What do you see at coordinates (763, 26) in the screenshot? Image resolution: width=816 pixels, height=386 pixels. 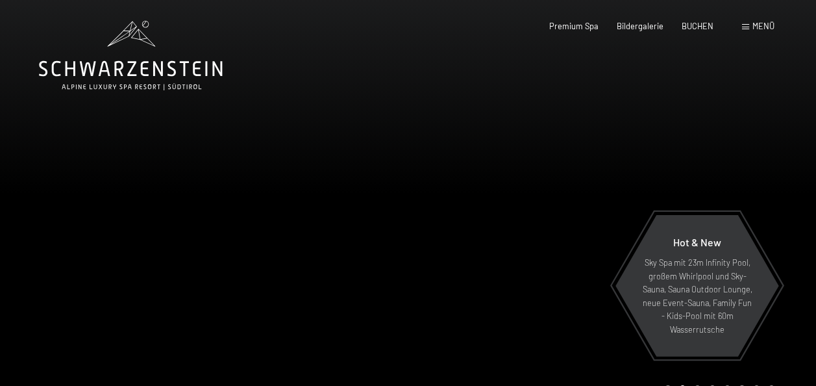 I see `span: Menü` at bounding box center [763, 26].